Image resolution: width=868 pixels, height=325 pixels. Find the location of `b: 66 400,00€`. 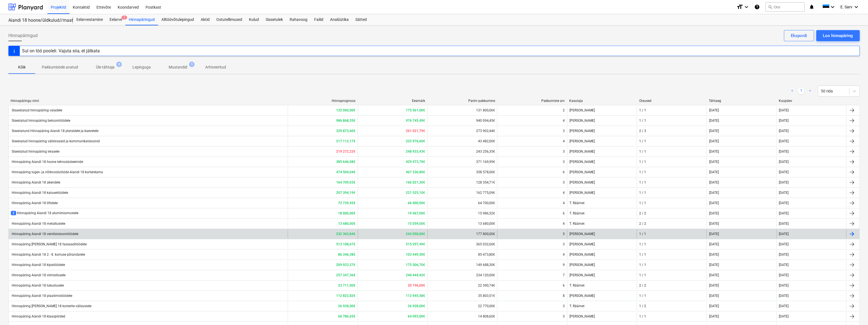

b: 66 400,00€ is located at coordinates (416, 203).